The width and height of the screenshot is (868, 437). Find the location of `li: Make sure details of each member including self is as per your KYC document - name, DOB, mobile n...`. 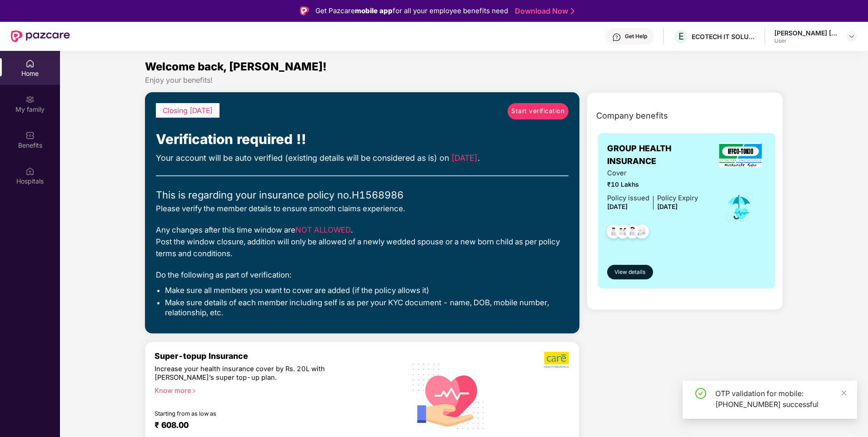

li: Make sure details of each member including self is as per your KYC document - name, DOB, mobile n... is located at coordinates (367, 308).